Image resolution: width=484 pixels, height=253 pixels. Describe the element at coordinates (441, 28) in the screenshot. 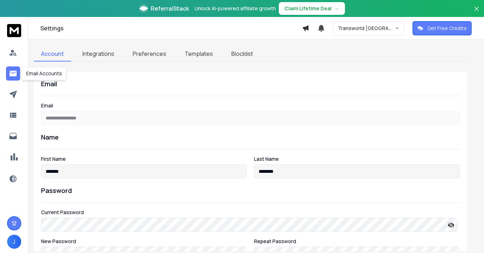

I see `button: Get Free Credits` at that location.